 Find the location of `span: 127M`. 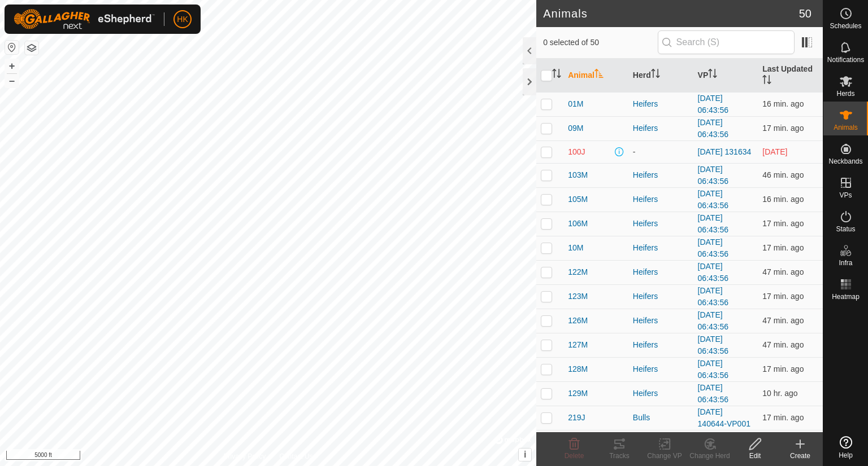

span: 127M is located at coordinates (577, 345).